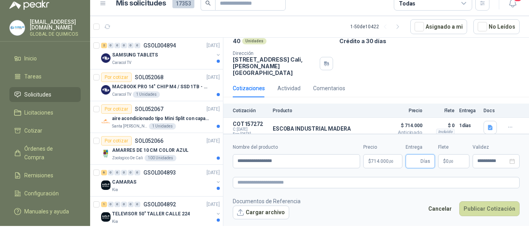 The height and width of the screenshot is (235, 529). What do you see at coordinates (45, 193) in the screenshot?
I see `a: Configuración` at bounding box center [45, 193].